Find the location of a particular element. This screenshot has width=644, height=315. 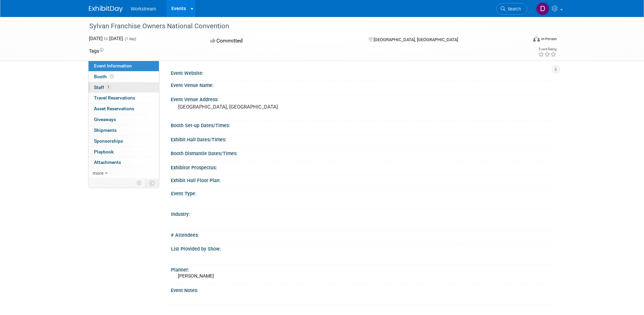

span: Attachments is located at coordinates (108, 162).